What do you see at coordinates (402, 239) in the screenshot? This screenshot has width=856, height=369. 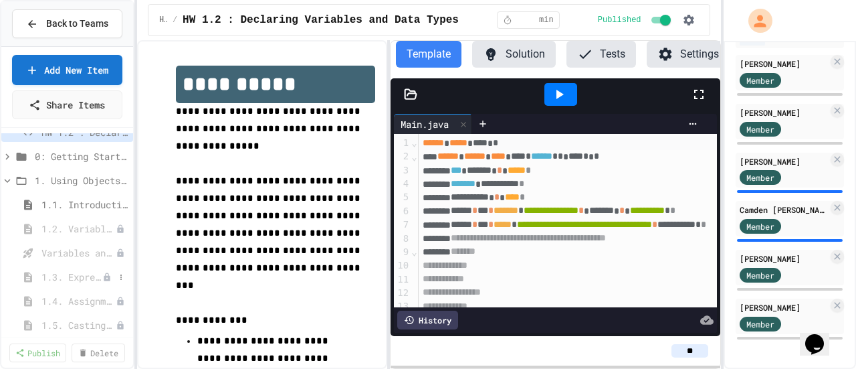 I see `div: 8` at bounding box center [402, 239].